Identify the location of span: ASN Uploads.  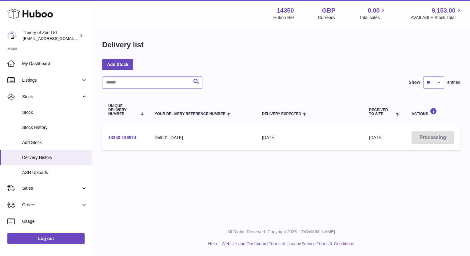
(55, 173).